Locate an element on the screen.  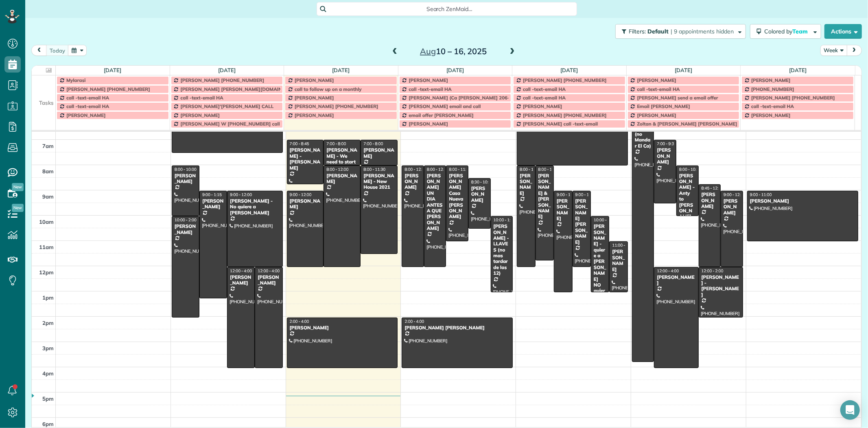
span: 2pm is located at coordinates (48, 322).